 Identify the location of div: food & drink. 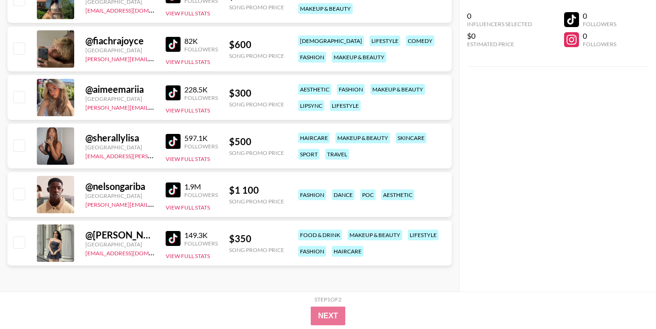
(320, 235).